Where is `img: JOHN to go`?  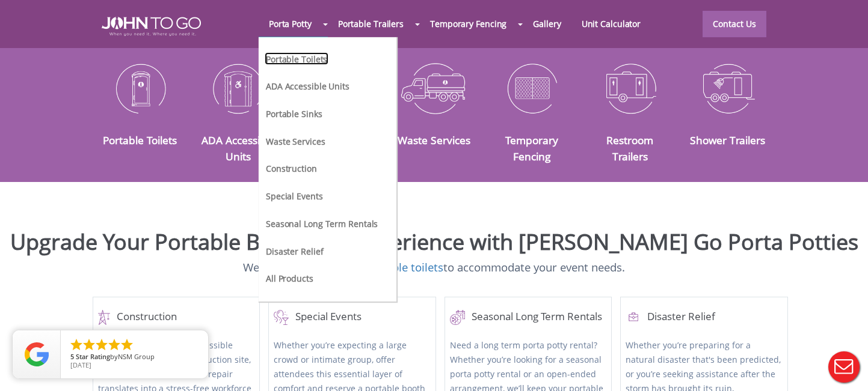 img: JOHN to go is located at coordinates (151, 27).